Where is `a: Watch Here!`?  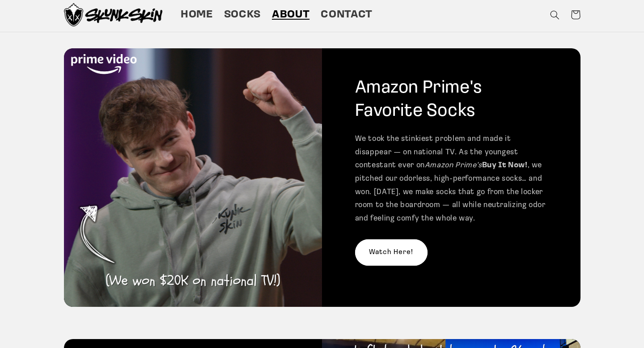
a: Watch Here! is located at coordinates (391, 252).